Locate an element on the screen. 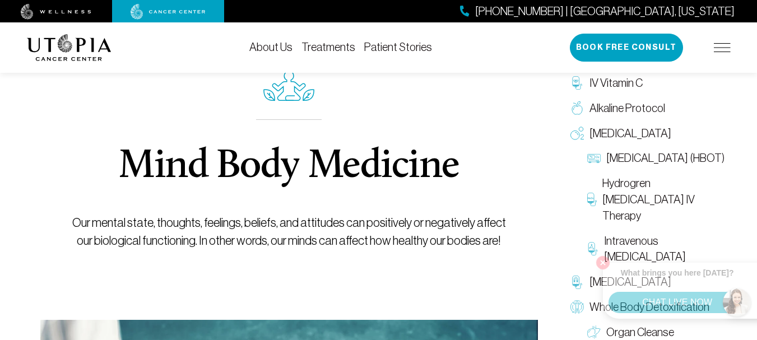  img: icon is located at coordinates (289, 86).